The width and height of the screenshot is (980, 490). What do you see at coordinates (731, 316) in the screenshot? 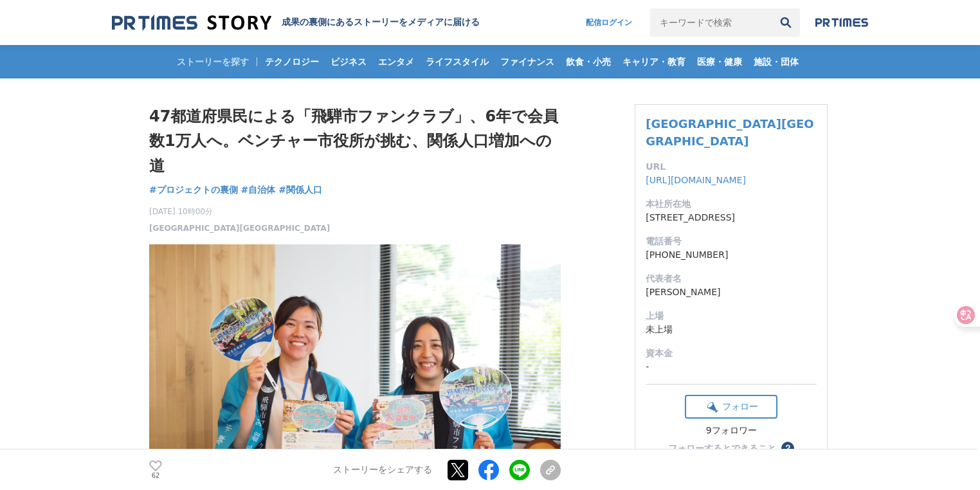
I see `dt: 上場` at bounding box center [731, 316].